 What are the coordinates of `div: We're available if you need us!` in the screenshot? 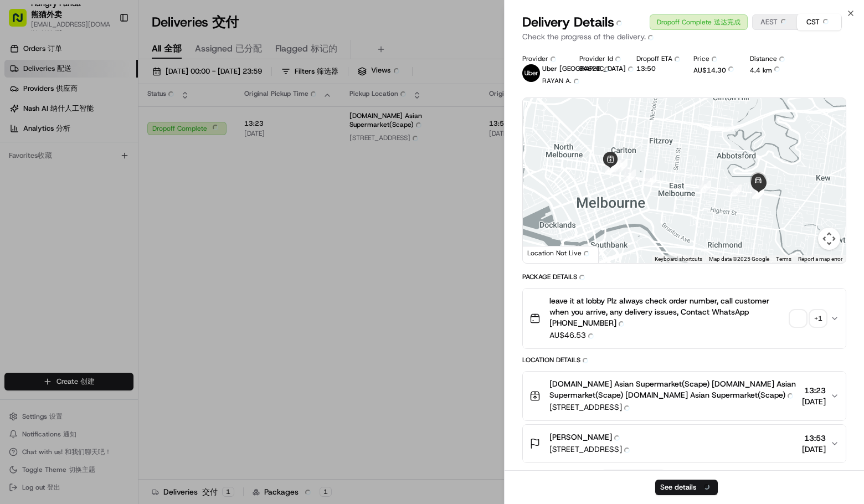 It's located at (101, 122).